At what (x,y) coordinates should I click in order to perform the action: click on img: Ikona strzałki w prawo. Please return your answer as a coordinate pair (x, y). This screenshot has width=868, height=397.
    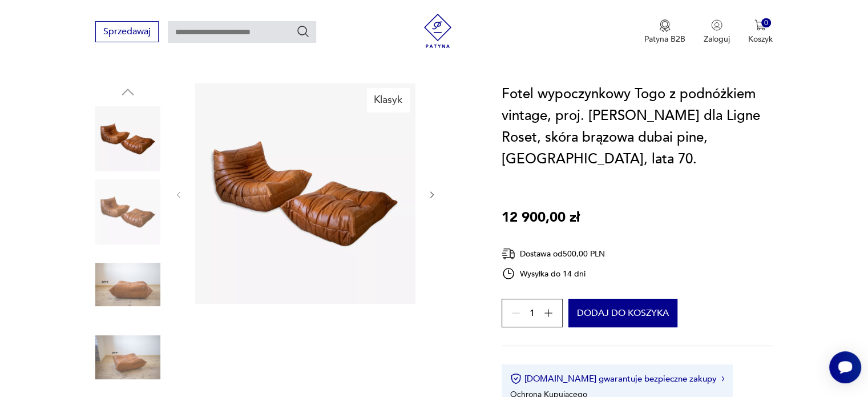
    Looking at the image, I should click on (723, 379).